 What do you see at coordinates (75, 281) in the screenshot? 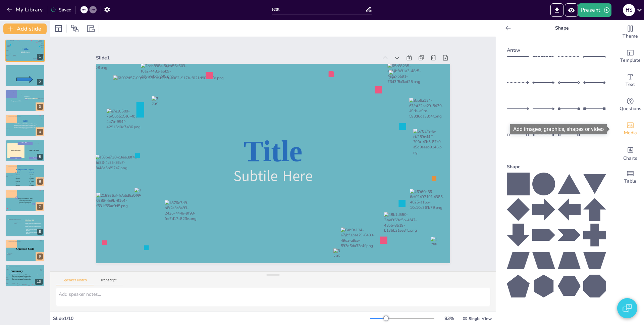
I see `button: Speaker Notes` at bounding box center [75, 281].